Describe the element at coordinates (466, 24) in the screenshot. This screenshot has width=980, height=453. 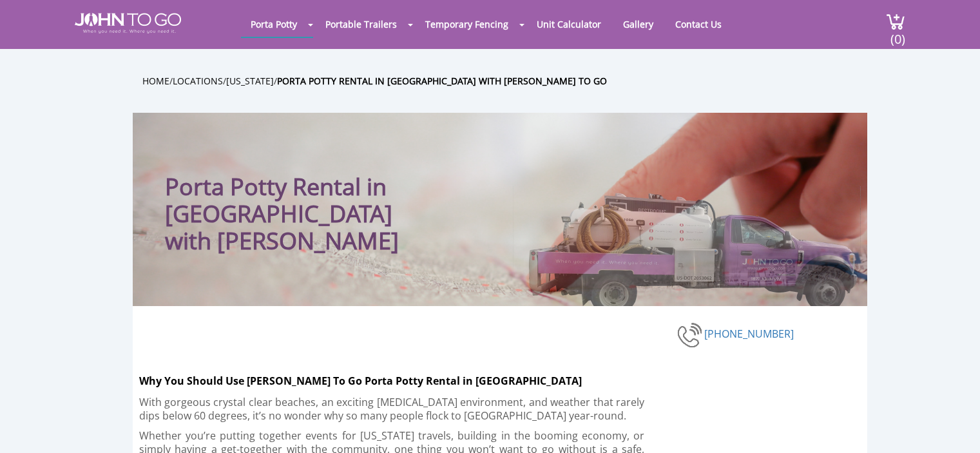
I see `a: Temporary Fencing` at that location.